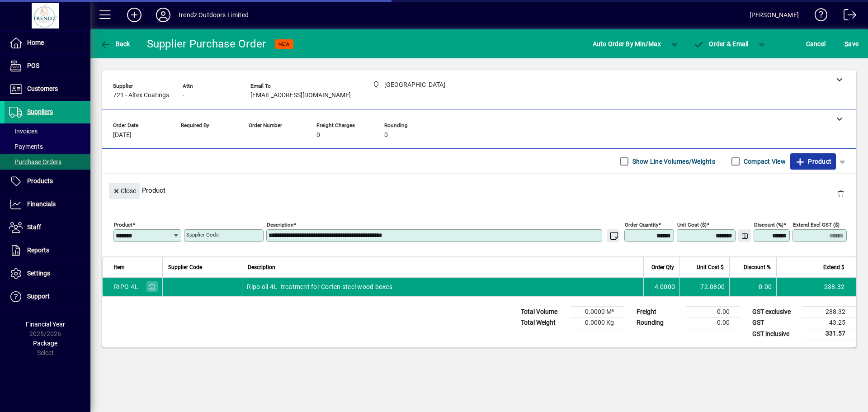 The width and height of the screenshot is (868, 412). I want to click on span: Extend $, so click(833, 267).